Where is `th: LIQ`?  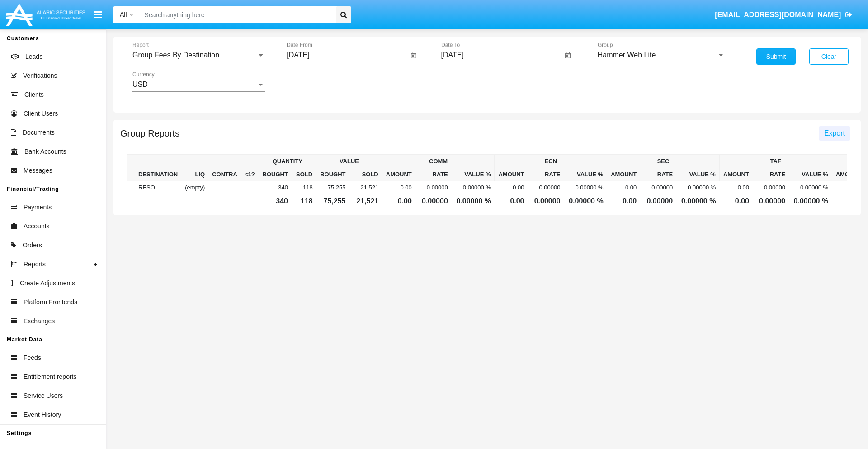 th: LIQ is located at coordinates (194, 168).